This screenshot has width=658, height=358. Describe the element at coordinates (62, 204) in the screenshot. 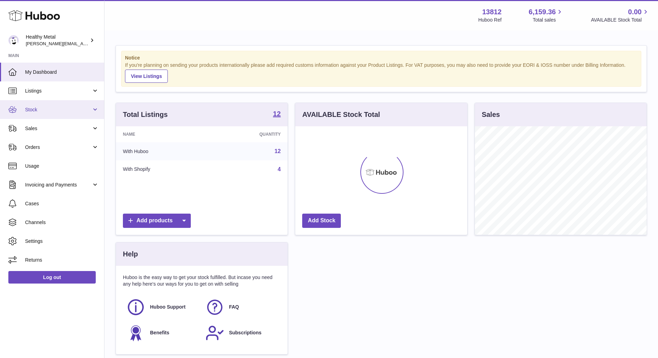

I see `span: Cases` at that location.